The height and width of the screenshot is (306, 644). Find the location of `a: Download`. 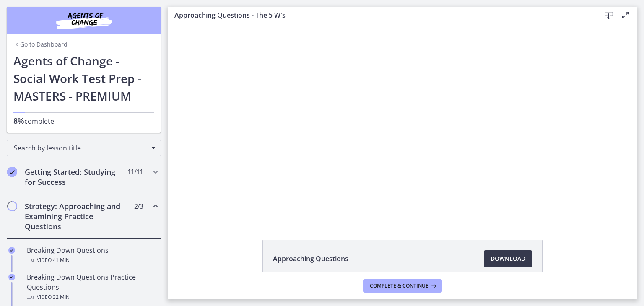

a: Download is located at coordinates (508, 258).